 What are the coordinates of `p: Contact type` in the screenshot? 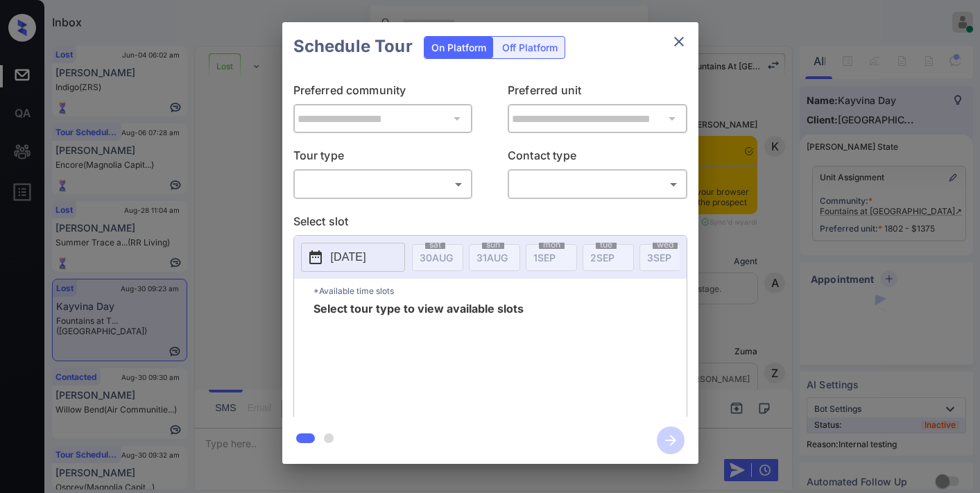 It's located at (597, 158).